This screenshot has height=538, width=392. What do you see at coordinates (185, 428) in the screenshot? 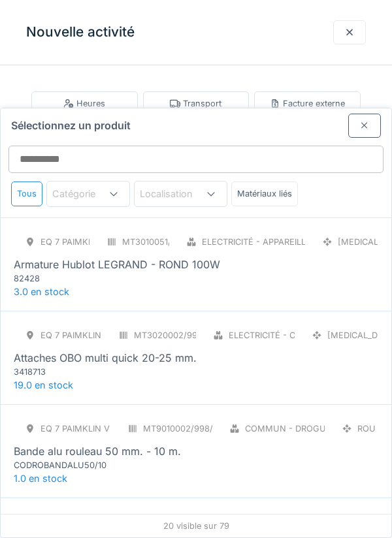
I see `div: MT9010002/998/007` at bounding box center [185, 428].